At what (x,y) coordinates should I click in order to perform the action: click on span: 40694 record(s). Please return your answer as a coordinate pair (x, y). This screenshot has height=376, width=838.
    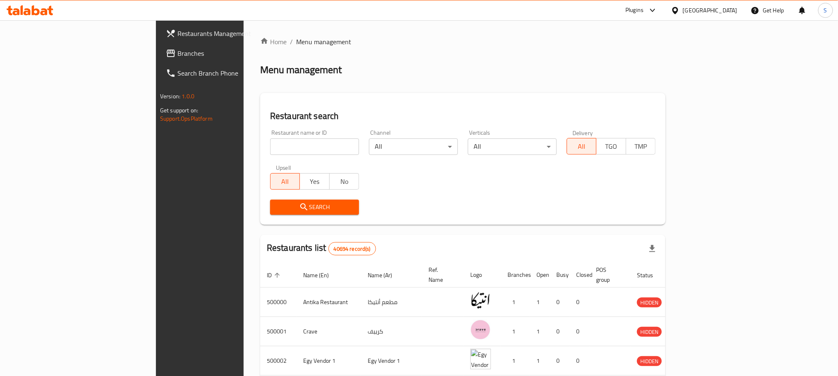
    Looking at the image, I should click on (352, 249).